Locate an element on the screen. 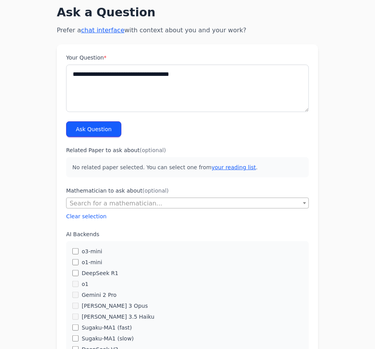 The image size is (375, 349). button: Clear selection is located at coordinates (86, 217).